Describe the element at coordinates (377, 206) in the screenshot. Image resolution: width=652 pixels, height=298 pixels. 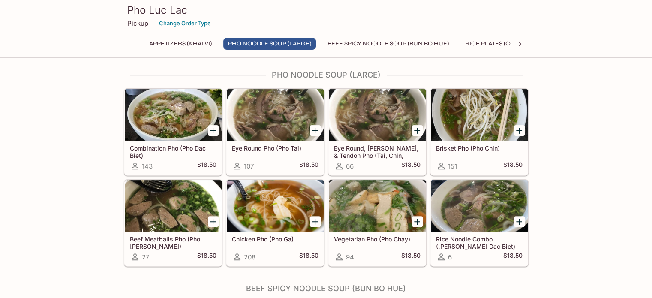
I see `div: Vegetarian Pho (Pho Chay)` at that location.